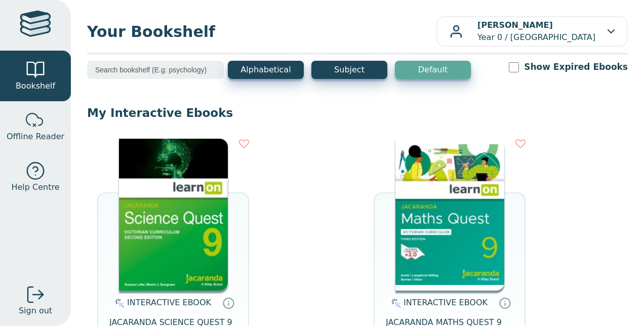  I want to click on label: Show Expired Ebooks, so click(576, 67).